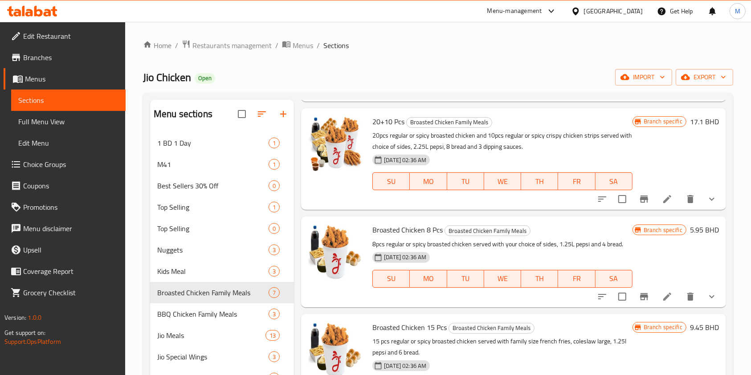 The width and height of the screenshot is (751, 375). I want to click on a: Upsell, so click(65, 250).